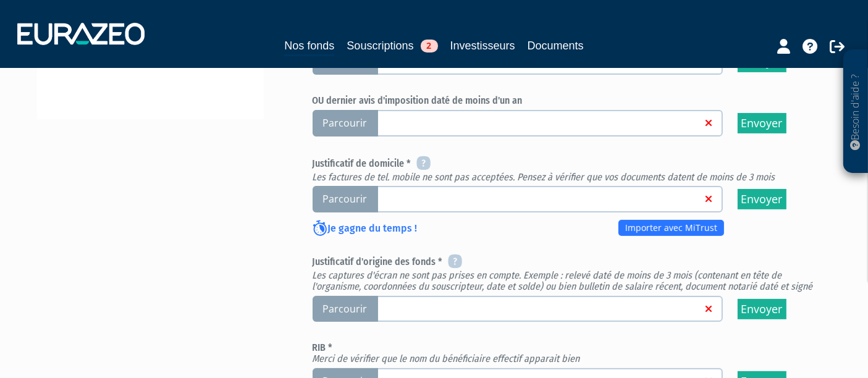 The width and height of the screenshot is (868, 378). Describe the element at coordinates (81, 34) in the screenshot. I see `img: 1732889491-logotype_eurazeo_blanc_rvb.png` at that location.